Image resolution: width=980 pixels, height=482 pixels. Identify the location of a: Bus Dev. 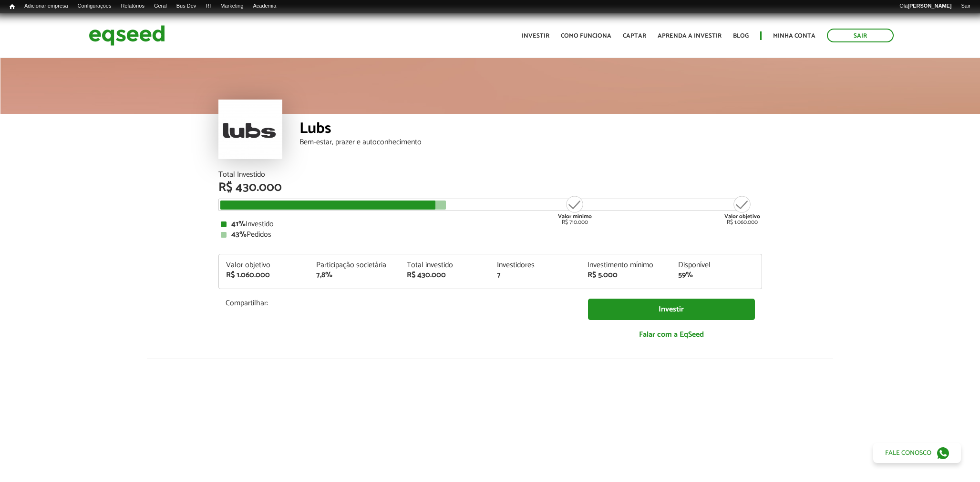
(187, 6).